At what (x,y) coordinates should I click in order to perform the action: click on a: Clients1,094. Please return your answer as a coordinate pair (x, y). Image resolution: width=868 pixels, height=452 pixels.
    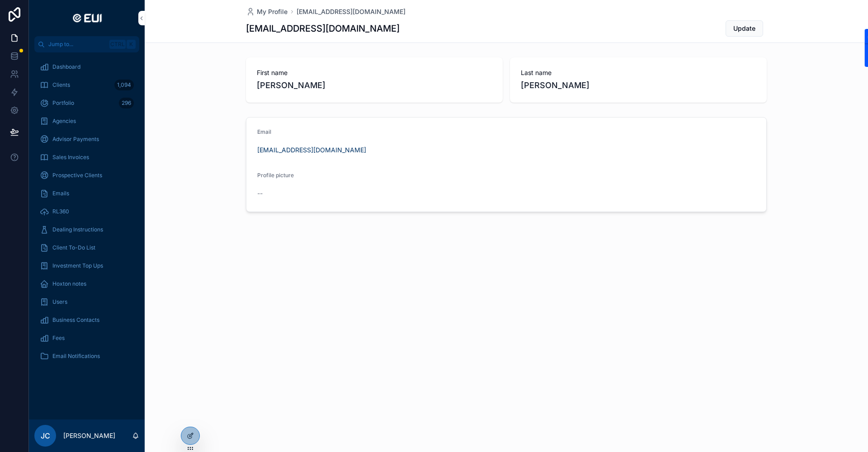
    Looking at the image, I should click on (87, 85).